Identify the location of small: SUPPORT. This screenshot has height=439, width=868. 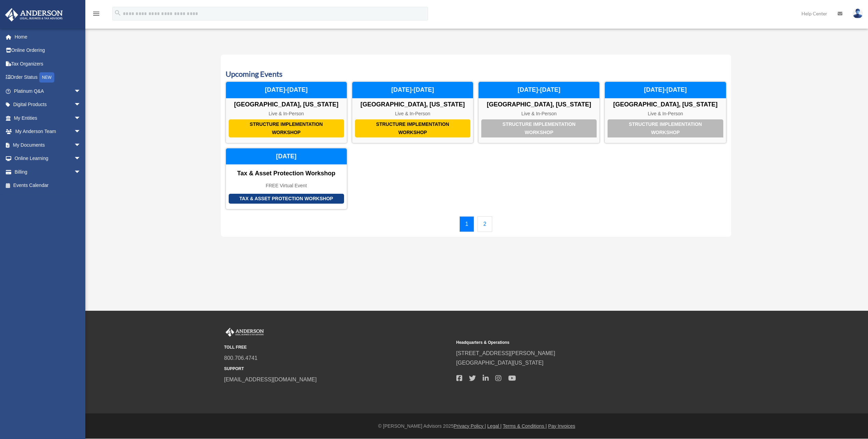
(338, 369).